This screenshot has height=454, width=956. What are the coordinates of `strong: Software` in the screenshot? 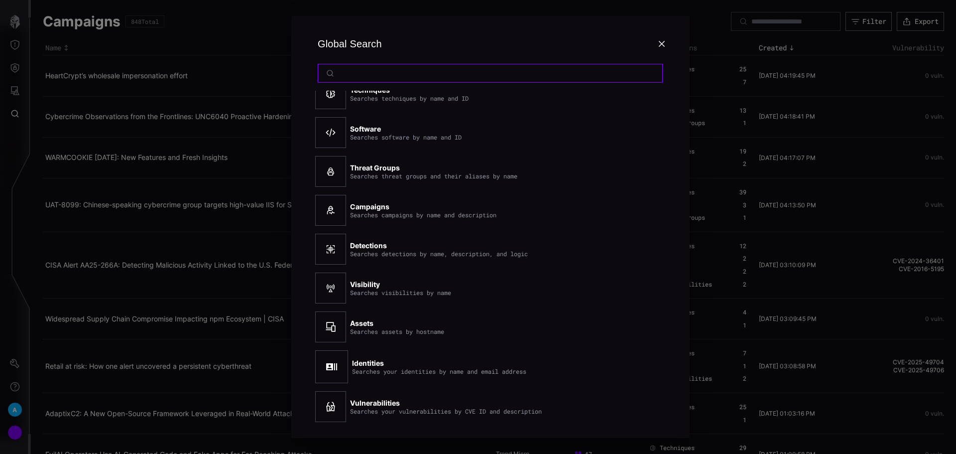 It's located at (366, 128).